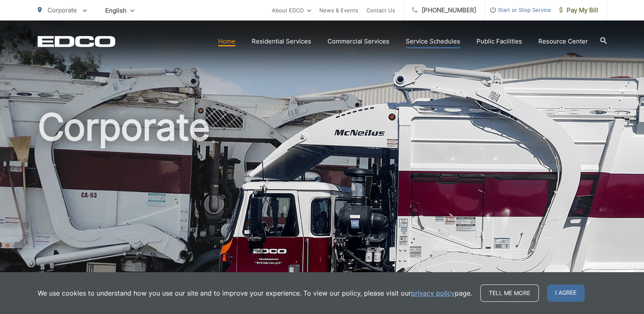 The height and width of the screenshot is (314, 644). Describe the element at coordinates (381, 11) in the screenshot. I see `a: Contact Us` at that location.